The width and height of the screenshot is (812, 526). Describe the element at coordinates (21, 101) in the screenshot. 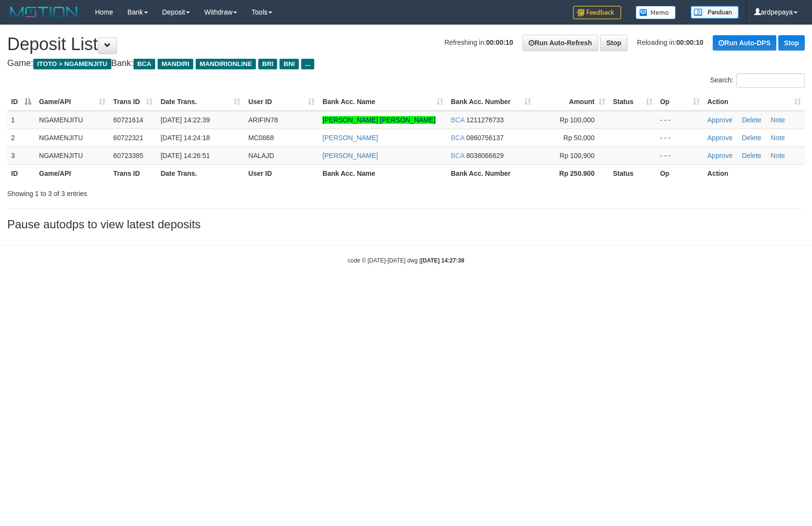

I see `th: ID: activate to sort column descending` at that location.